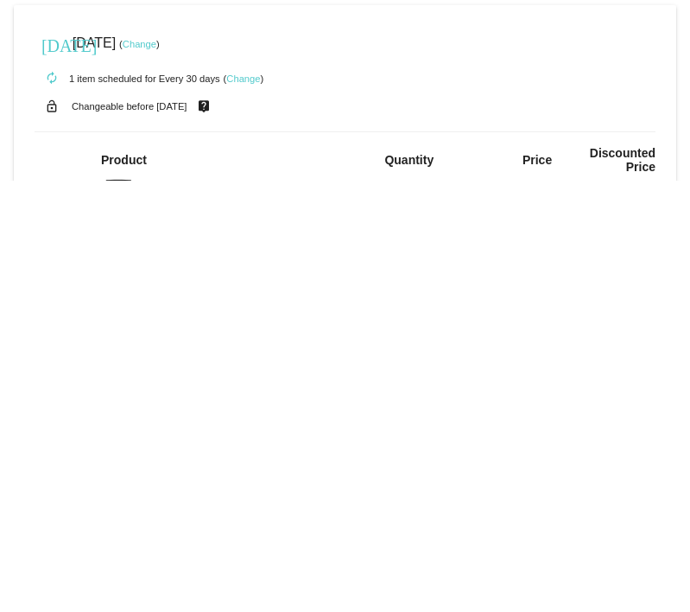 This screenshot has width=690, height=612. Describe the element at coordinates (537, 160) in the screenshot. I see `strong: Price` at that location.